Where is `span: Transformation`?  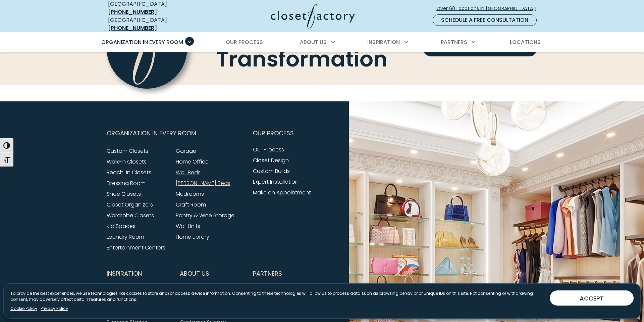
span: Transformation is located at coordinates (301, 59).